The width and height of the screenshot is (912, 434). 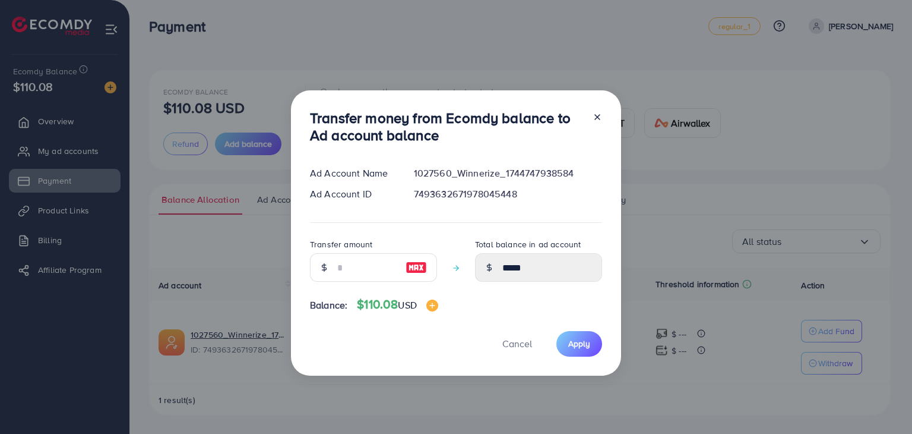 What do you see at coordinates (341, 244) in the screenshot?
I see `label: Transfer amount` at bounding box center [341, 244].